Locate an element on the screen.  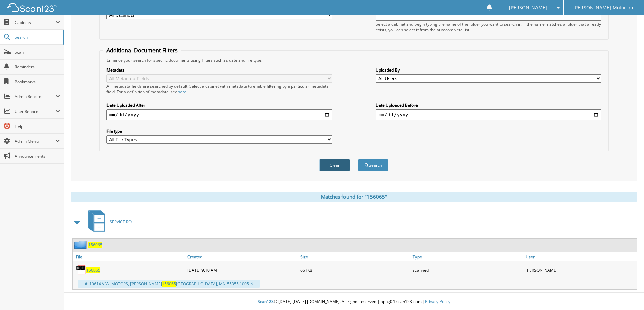
a: User is located at coordinates (581, 257).